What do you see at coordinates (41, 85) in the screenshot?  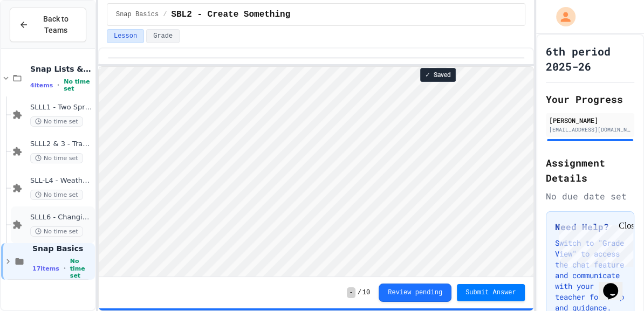 I see `span: 4 items` at bounding box center [41, 85].